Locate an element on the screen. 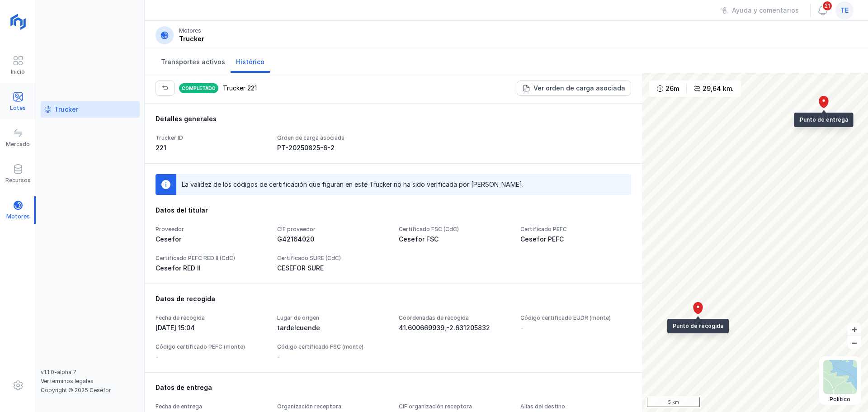 The image size is (868, 412). div: 29,64 km. is located at coordinates (718, 89).